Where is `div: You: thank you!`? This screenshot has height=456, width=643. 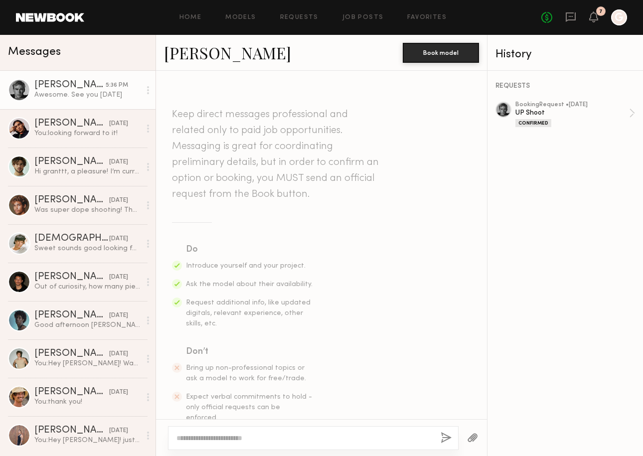
div: You: thank you! is located at coordinates (87, 402).